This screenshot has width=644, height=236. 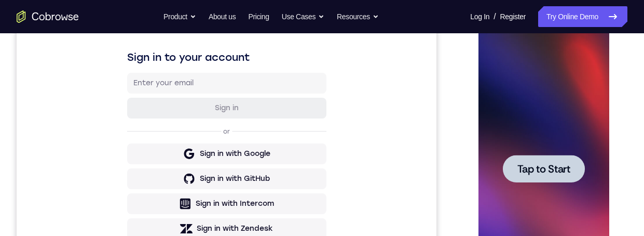 What do you see at coordinates (210, 129) in the screenshot?
I see `button: Sign in` at bounding box center [210, 129].